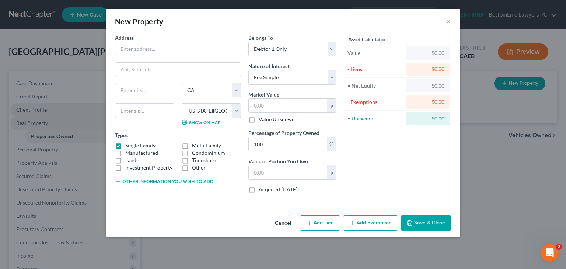 The width and height of the screenshot is (566, 269). I want to click on label: Multi Family, so click(207, 146).